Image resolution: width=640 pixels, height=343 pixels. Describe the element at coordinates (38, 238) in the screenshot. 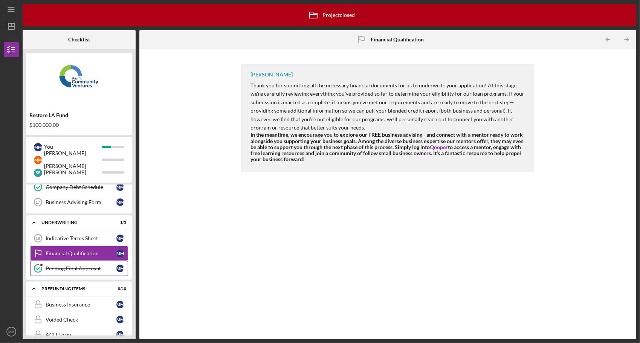

I see `tspan: 18` at that location.